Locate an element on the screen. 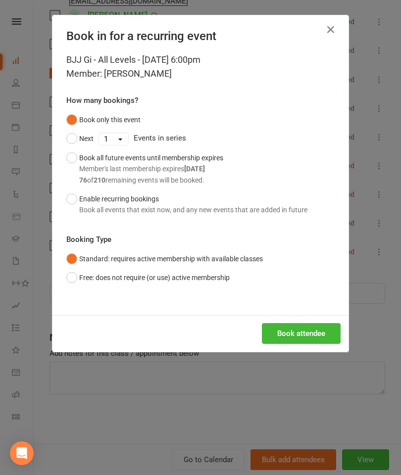  label: Booking Type is located at coordinates (89, 240).